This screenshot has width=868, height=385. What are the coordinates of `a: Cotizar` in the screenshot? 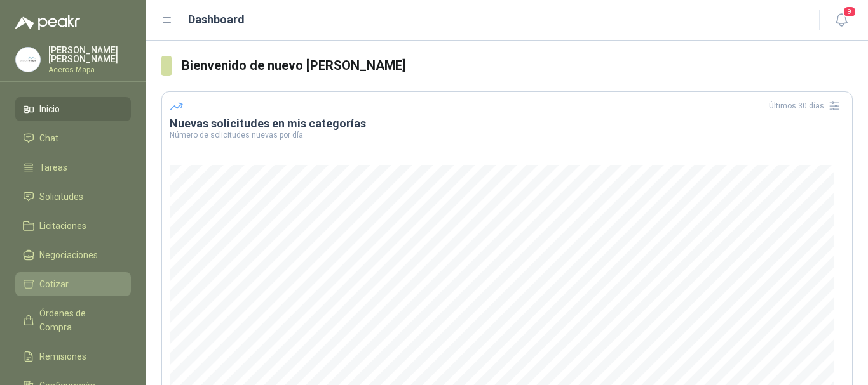 It's located at (73, 284).